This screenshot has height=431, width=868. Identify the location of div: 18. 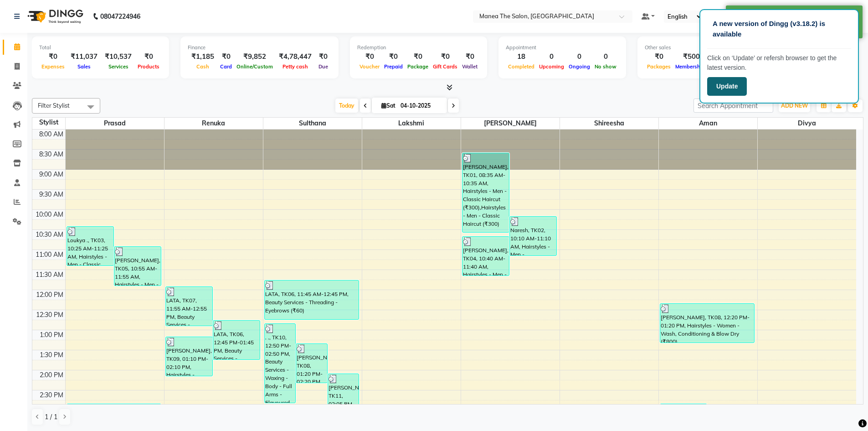
(521, 57).